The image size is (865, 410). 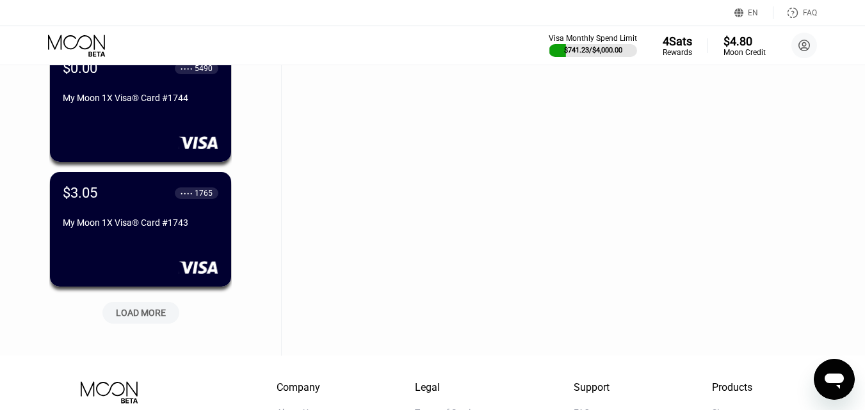 What do you see at coordinates (744, 45) in the screenshot?
I see `div: $4.80Moon Credit` at bounding box center [744, 45].